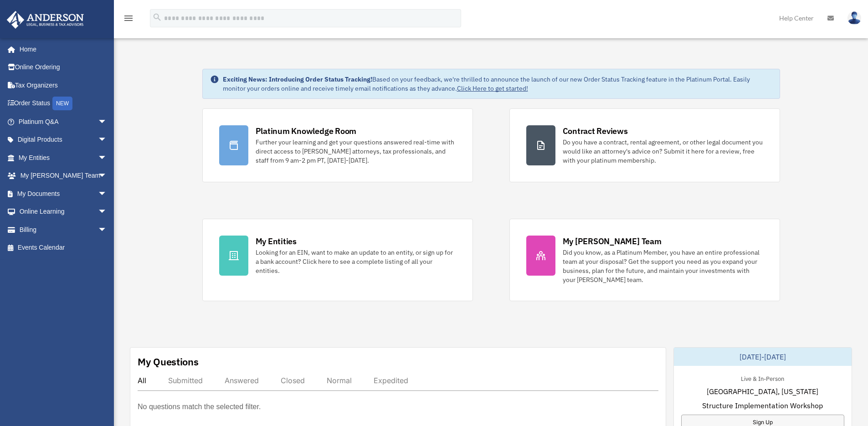 The width and height of the screenshot is (868, 426). Describe the element at coordinates (186, 380) in the screenshot. I see `div: Submitted` at that location.